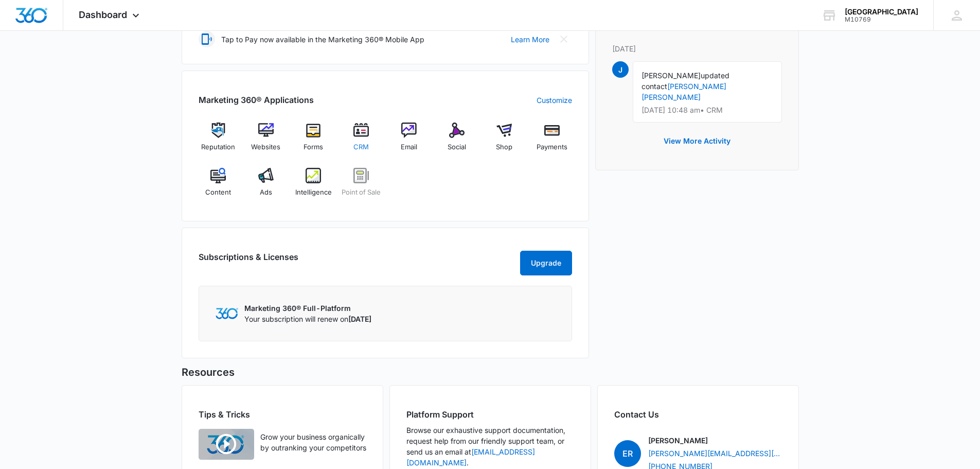 The height and width of the screenshot is (469, 980). What do you see at coordinates (882, 12) in the screenshot?
I see `div: account name` at bounding box center [882, 12].